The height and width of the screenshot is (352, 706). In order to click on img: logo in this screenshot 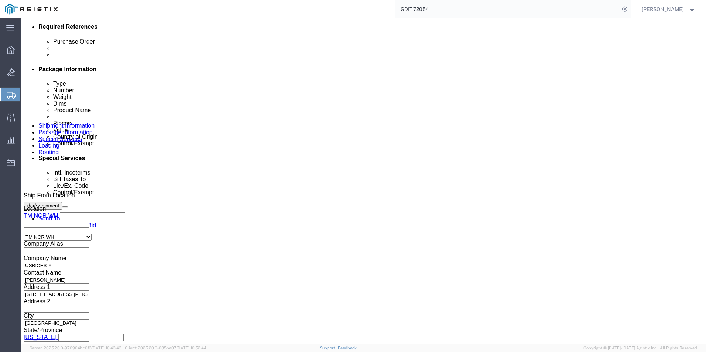, I will do `click(31, 9)`.